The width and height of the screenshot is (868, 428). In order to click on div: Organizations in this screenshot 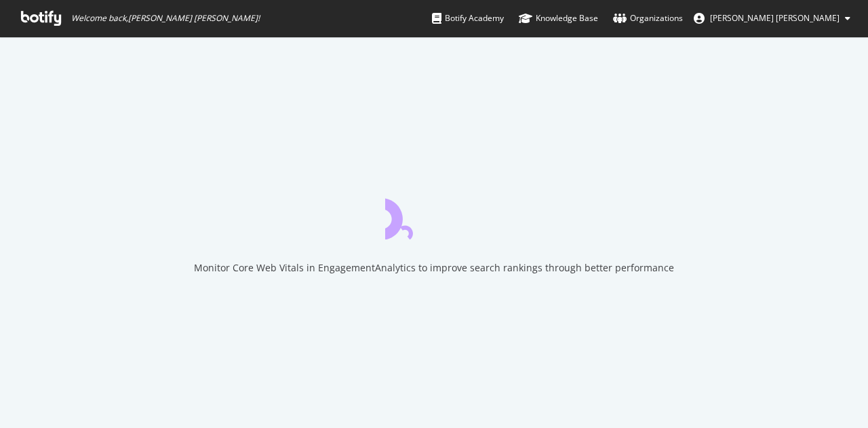, I will do `click(648, 18)`.